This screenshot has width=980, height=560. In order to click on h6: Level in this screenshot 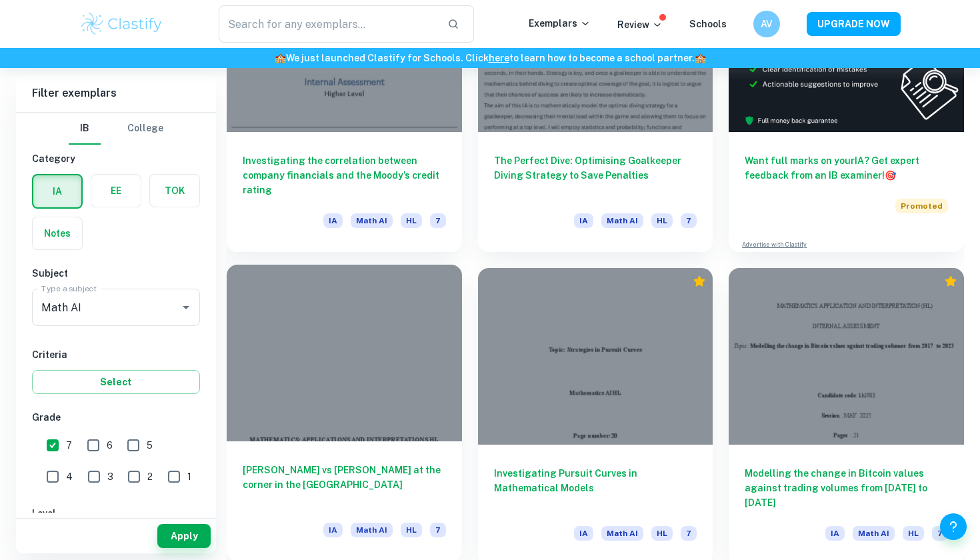, I will do `click(116, 513)`.